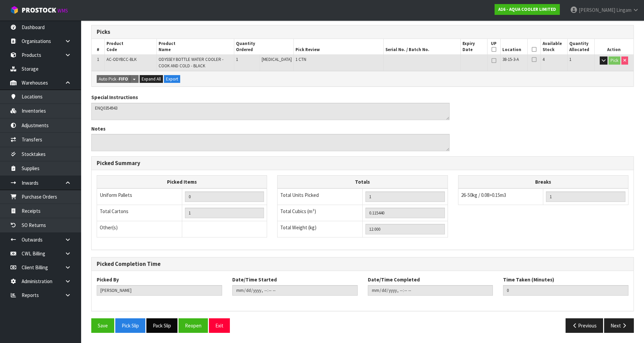  Describe the element at coordinates (191, 62) in the screenshot. I see `span: ODYSSEY BOTTLE WATER COOLER - COOK AND COLD - BLACK` at that location.